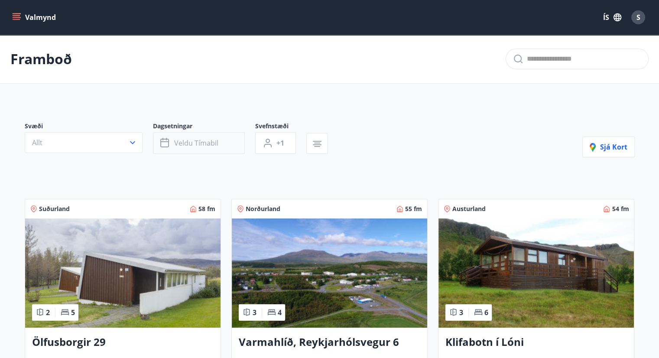 The height and width of the screenshot is (358, 659). I want to click on span: 4, so click(279, 312).